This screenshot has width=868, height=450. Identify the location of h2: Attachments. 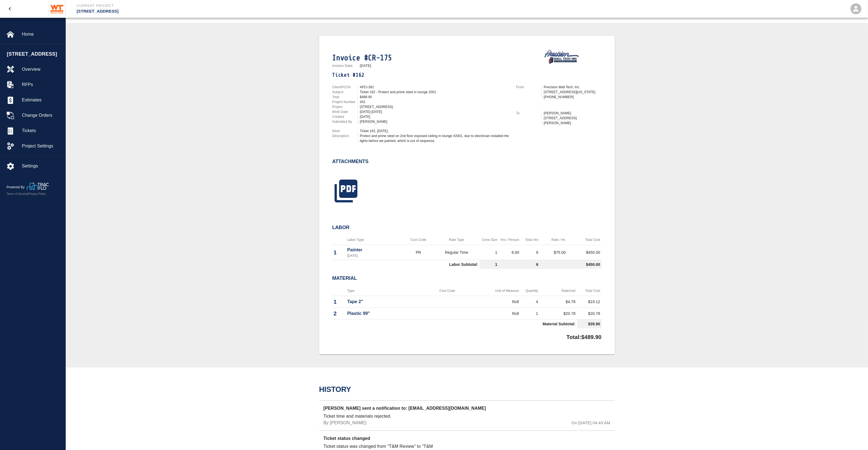
(351, 161).